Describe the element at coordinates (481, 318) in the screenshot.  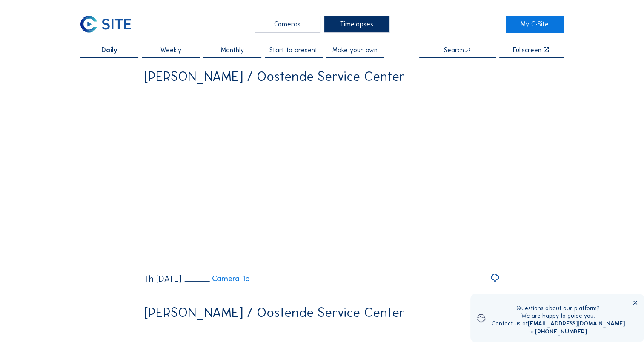
I see `img: operator` at that location.